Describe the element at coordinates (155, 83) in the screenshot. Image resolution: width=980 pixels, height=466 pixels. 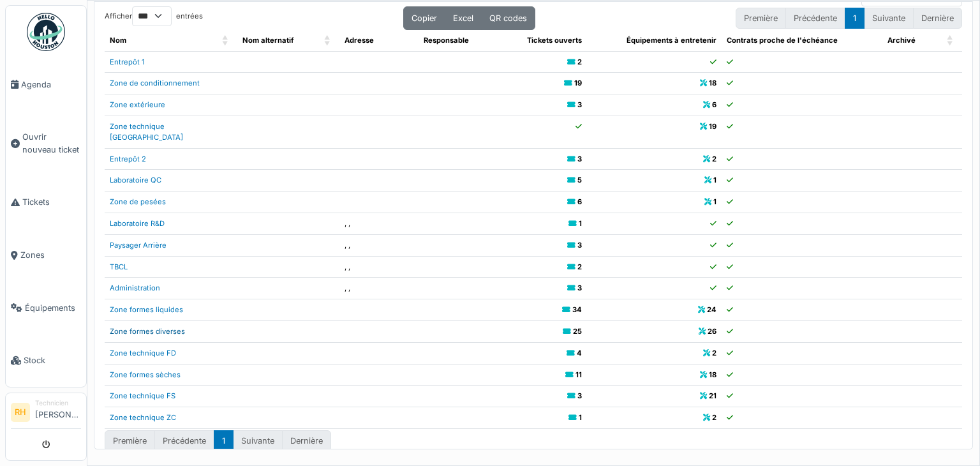
I see `a: Zone de conditionnement` at that location.